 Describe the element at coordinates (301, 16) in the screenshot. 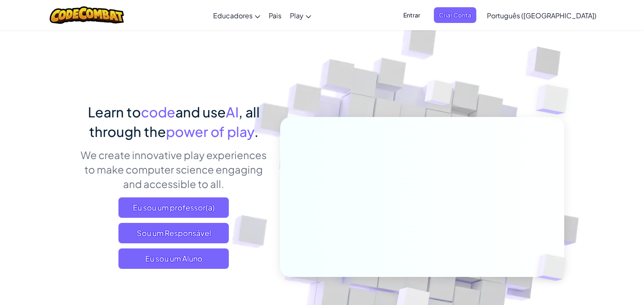

I see `a: Play` at that location.